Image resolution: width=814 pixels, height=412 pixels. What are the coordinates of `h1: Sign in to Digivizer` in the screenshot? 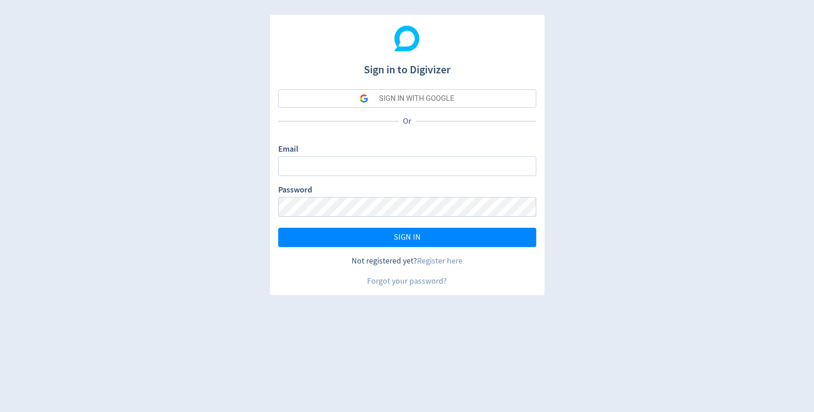 It's located at (407, 66).